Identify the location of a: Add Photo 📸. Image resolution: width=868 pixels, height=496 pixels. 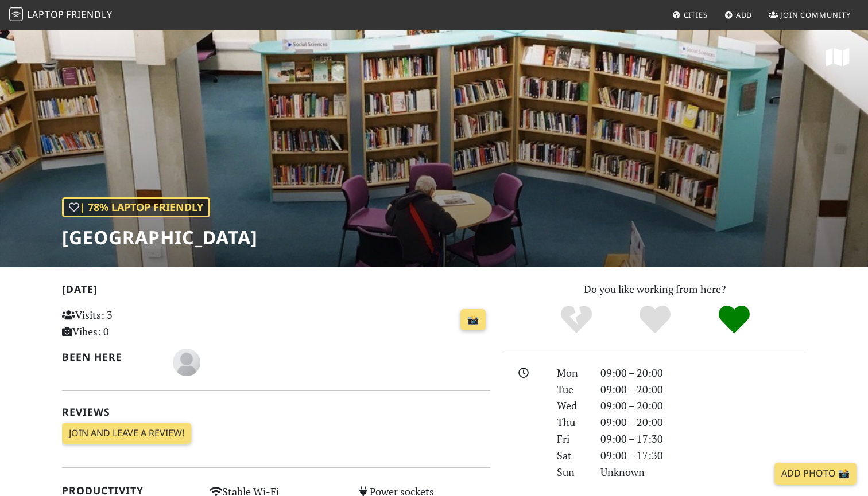
(815, 474).